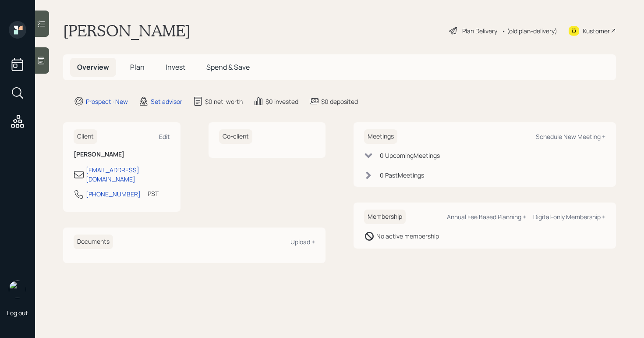 Image resolution: width=644 pixels, height=338 pixels. I want to click on div: 0 Past Meeting s, so click(402, 175).